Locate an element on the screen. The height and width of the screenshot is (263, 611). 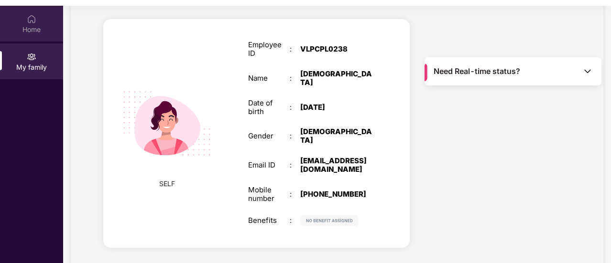
div: Name is located at coordinates (269, 78).